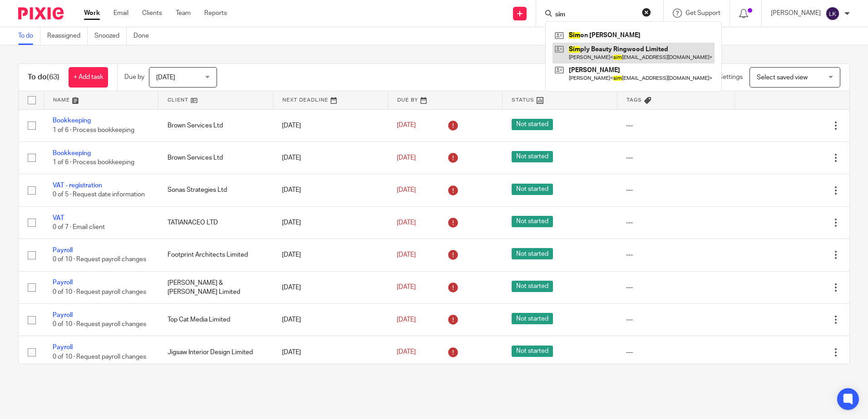 The height and width of the screenshot is (419, 868). What do you see at coordinates (216, 255) in the screenshot?
I see `td: Footprint Architects Limited` at bounding box center [216, 255].